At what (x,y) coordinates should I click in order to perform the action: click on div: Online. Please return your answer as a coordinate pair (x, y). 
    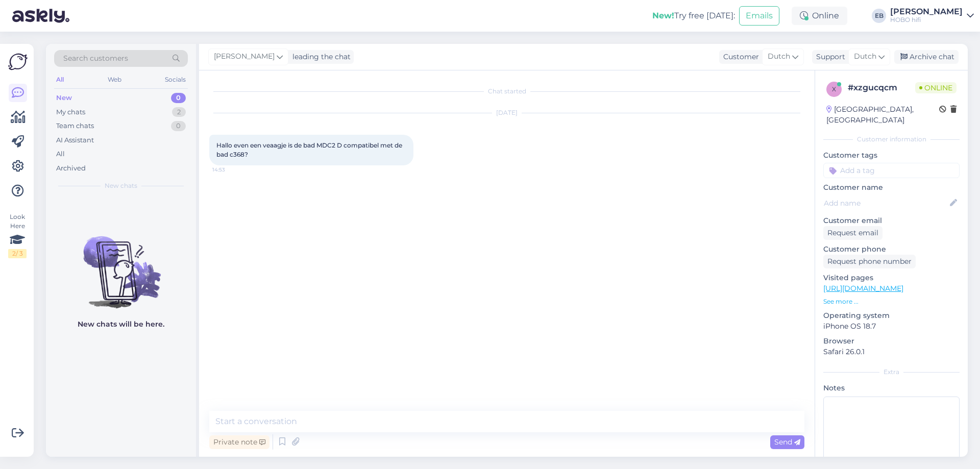
    Looking at the image, I should click on (820, 16).